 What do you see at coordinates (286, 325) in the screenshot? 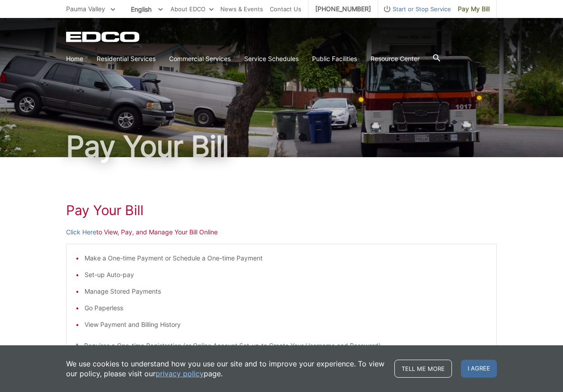
I see `li: View Payment and Billing History` at bounding box center [286, 325].